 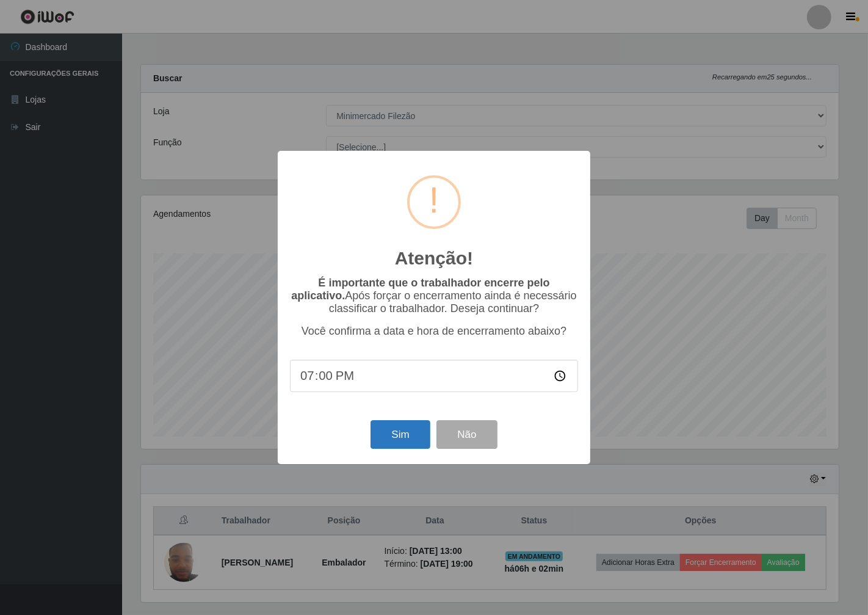 I want to click on h2: Atenção!, so click(x=434, y=259).